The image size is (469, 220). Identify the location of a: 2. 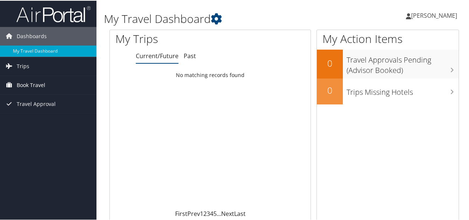
(205, 213).